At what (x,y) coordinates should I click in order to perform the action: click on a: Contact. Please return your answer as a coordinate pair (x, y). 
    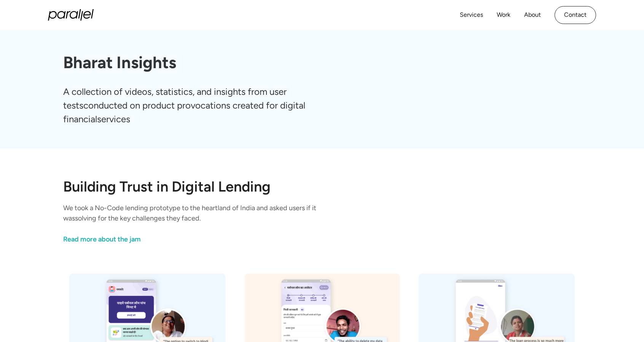
    Looking at the image, I should click on (575, 15).